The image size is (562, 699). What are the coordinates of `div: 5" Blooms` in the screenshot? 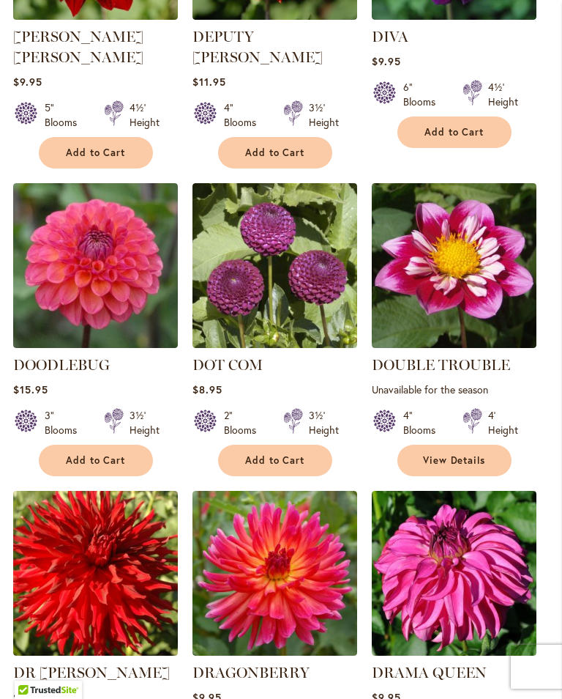 It's located at (65, 115).